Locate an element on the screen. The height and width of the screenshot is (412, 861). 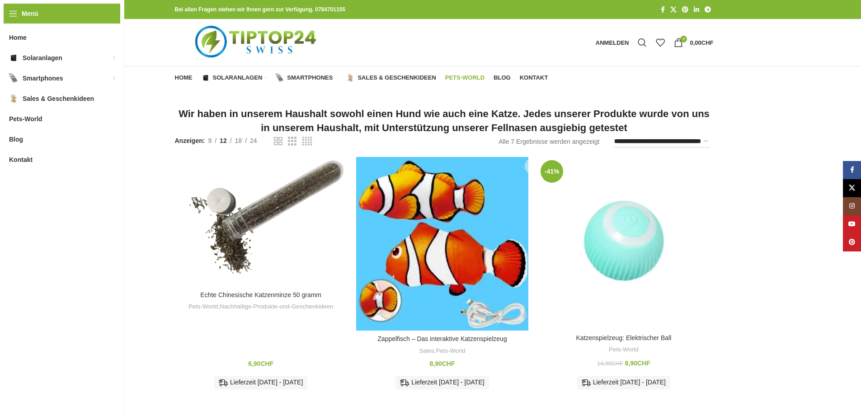
div: Meine Wunschliste is located at coordinates (660, 42).